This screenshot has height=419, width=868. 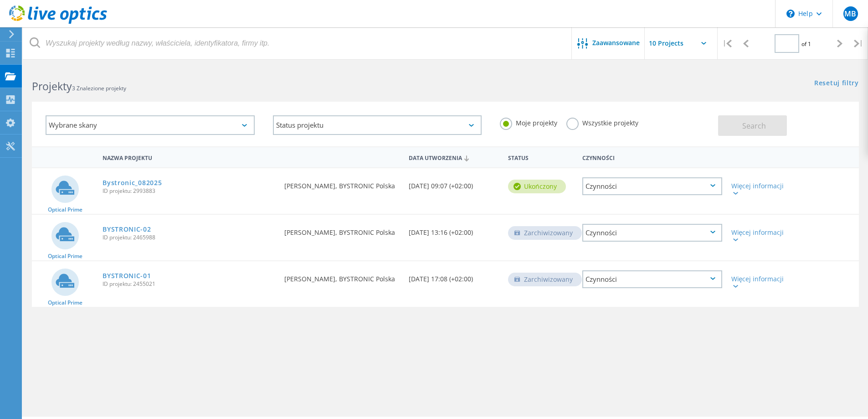 What do you see at coordinates (132, 183) in the screenshot?
I see `a: Bystronic_082025` at bounding box center [132, 183].